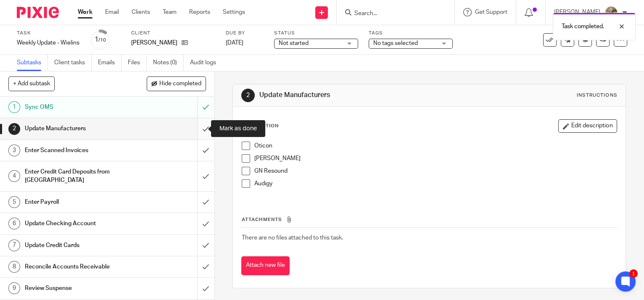 This screenshot has height=300, width=644. What do you see at coordinates (292, 237) in the screenshot?
I see `span: There are no files attached to this task.` at bounding box center [292, 237].